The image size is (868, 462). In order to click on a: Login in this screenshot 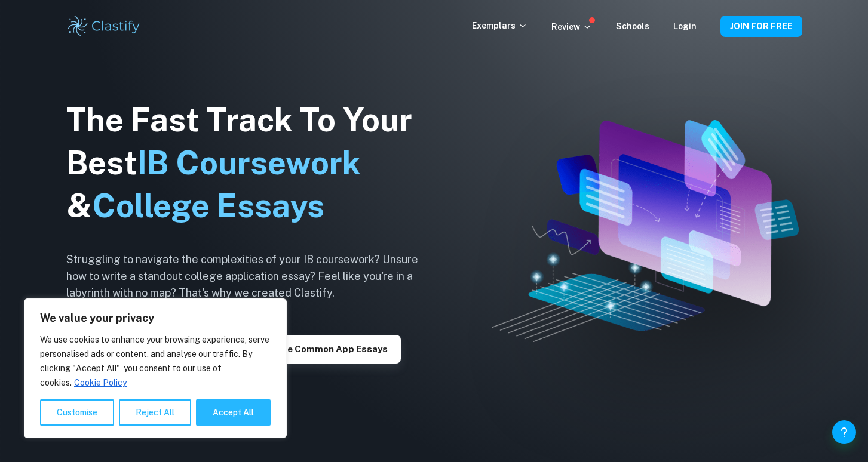, I will do `click(685, 26)`.